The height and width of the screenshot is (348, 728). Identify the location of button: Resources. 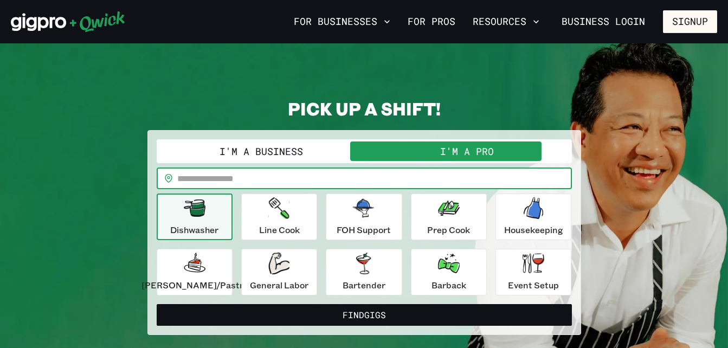
(506, 22).